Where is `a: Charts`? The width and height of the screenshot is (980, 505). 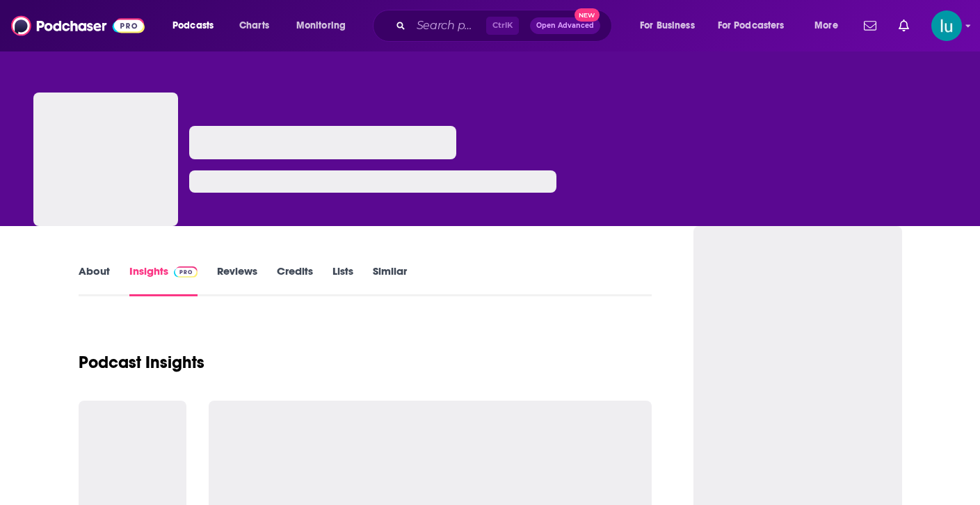
a: Charts is located at coordinates (254, 26).